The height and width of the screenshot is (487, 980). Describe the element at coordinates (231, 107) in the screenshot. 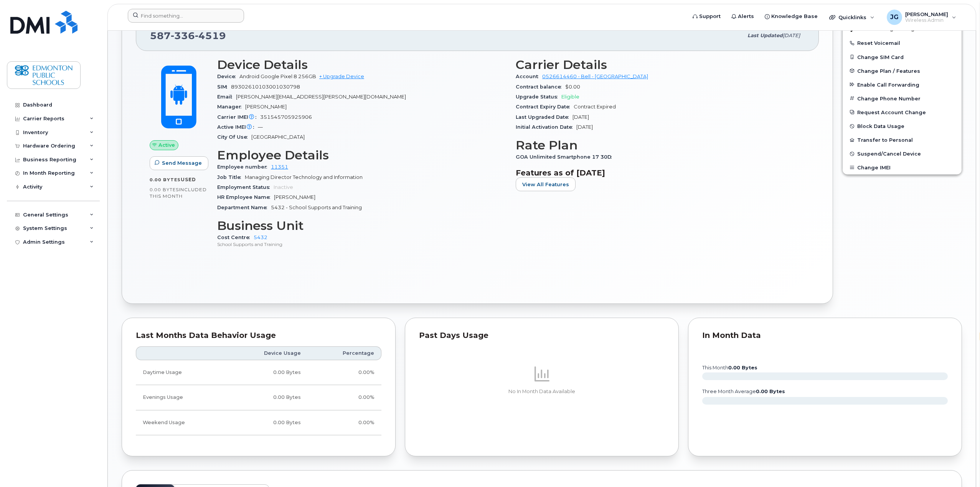

I see `span: Manager` at that location.